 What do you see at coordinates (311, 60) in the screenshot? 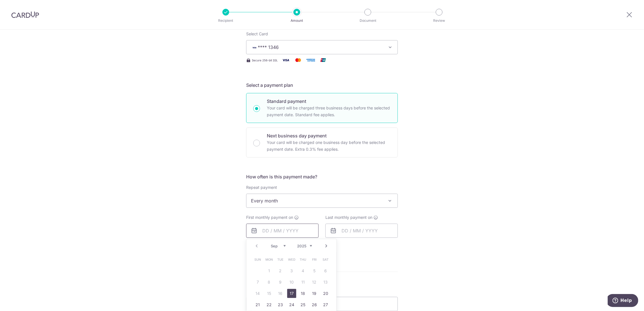
I see `img: American Express` at bounding box center [311, 60].